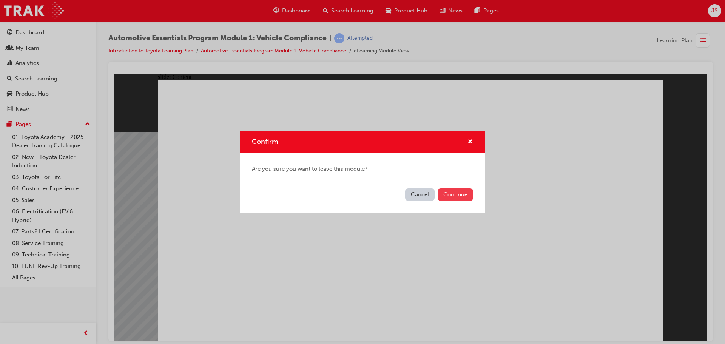 The width and height of the screenshot is (725, 344). Describe the element at coordinates (470, 142) in the screenshot. I see `span: cross-icon` at that location.